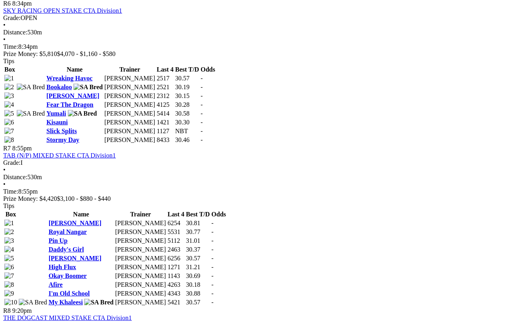 Image resolution: width=511 pixels, height=322 pixels. What do you see at coordinates (84, 198) in the screenshot?
I see `span: $3,100 - $880 - $440` at bounding box center [84, 198].